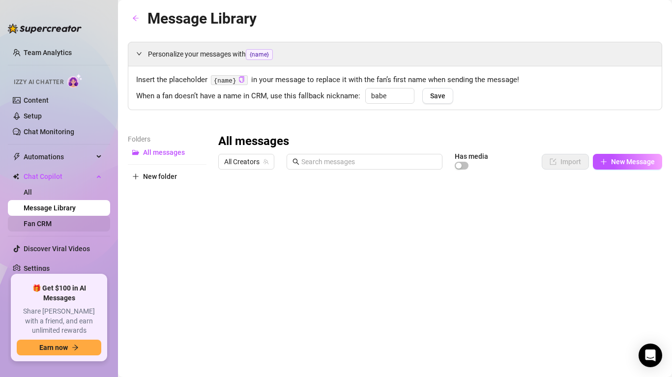 The width and height of the screenshot is (672, 377). What do you see at coordinates (57, 249) in the screenshot?
I see `a: Discover Viral Videos` at bounding box center [57, 249].